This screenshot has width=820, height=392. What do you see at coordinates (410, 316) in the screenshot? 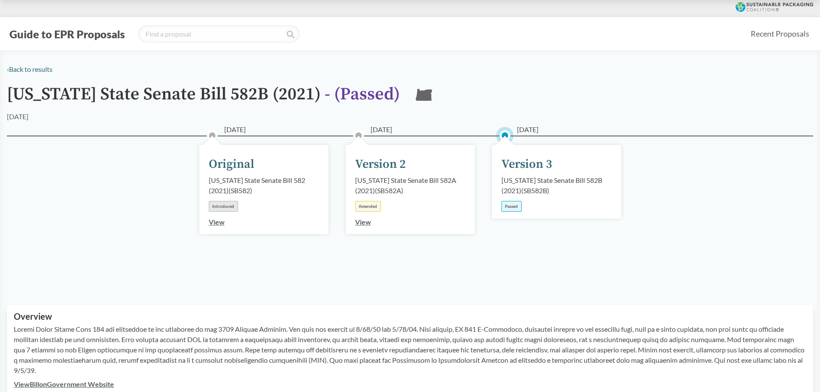
I see `h2: Overview` at bounding box center [410, 316].